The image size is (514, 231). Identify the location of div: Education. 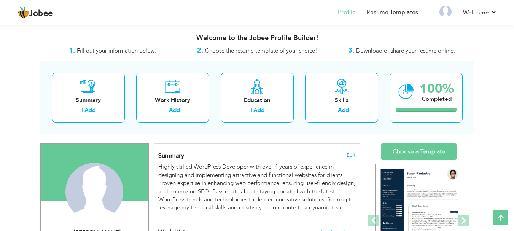
(257, 100).